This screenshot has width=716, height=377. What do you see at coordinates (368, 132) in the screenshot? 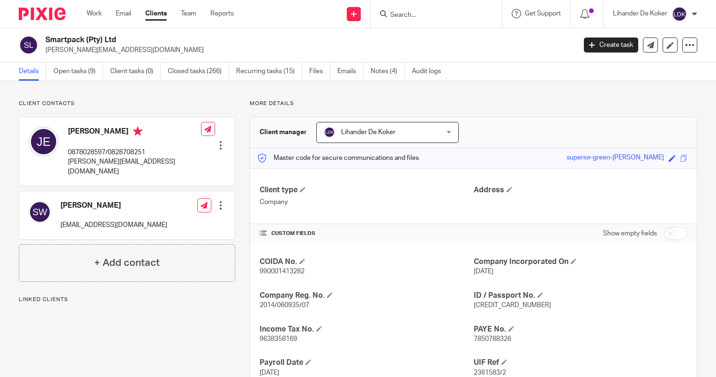
I see `span: Lihander De Koker` at bounding box center [368, 132].